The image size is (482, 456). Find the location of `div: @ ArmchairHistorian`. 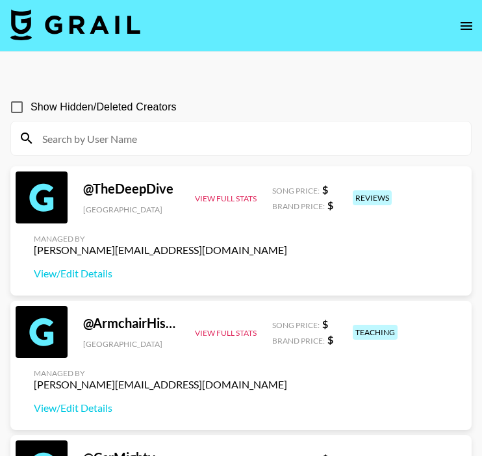

div: @ ArmchairHistorian is located at coordinates (131, 323).